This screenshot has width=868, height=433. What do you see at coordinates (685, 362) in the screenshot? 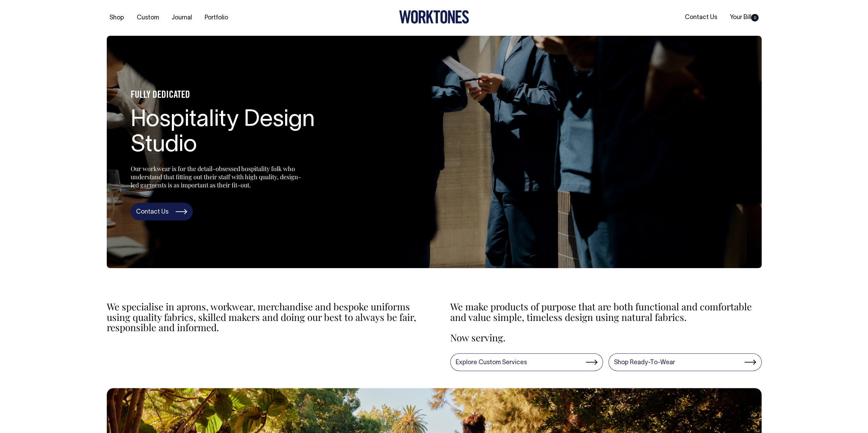
I see `a: Shop Ready-To-Wear` at bounding box center [685, 362].